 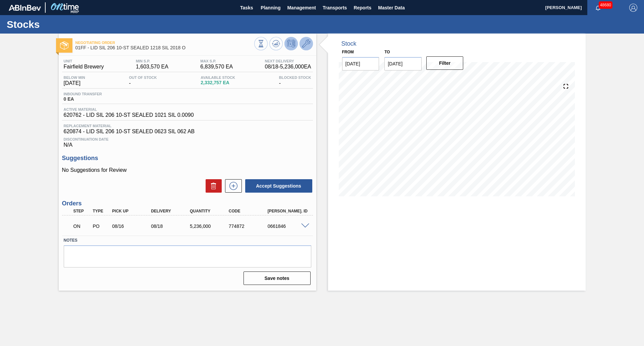 I want to click on span: Available Stock, so click(x=218, y=78).